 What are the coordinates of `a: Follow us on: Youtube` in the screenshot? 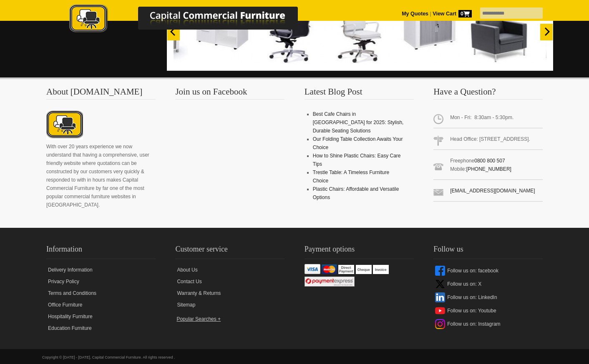 It's located at (488, 311).